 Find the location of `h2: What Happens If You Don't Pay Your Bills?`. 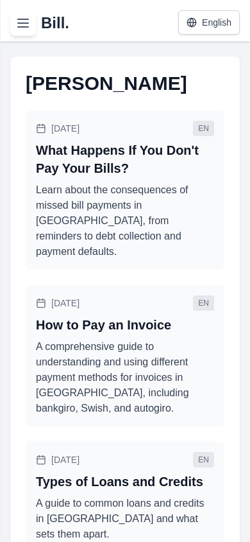

h2: What Happens If You Don't Pay Your Bills? is located at coordinates (125, 159).